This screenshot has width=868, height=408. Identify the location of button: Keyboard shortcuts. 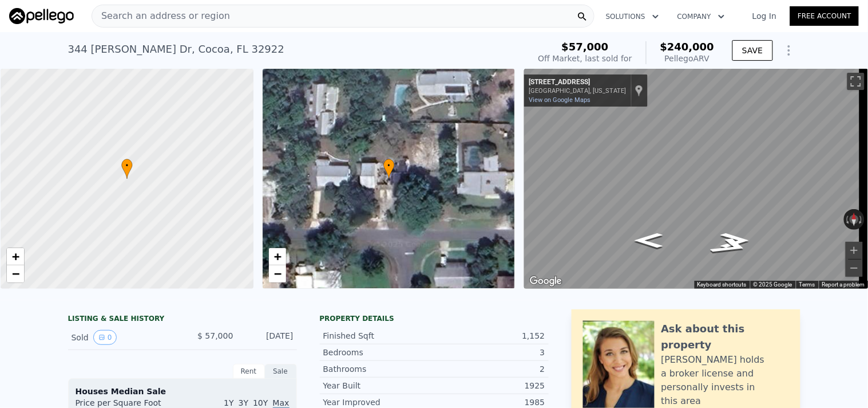
(722, 285).